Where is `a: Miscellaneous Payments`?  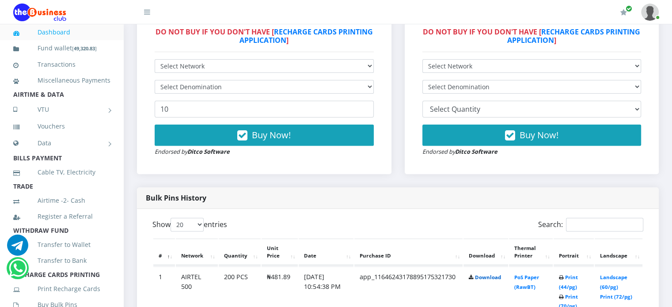
a: Miscellaneous Payments is located at coordinates (62, 80).